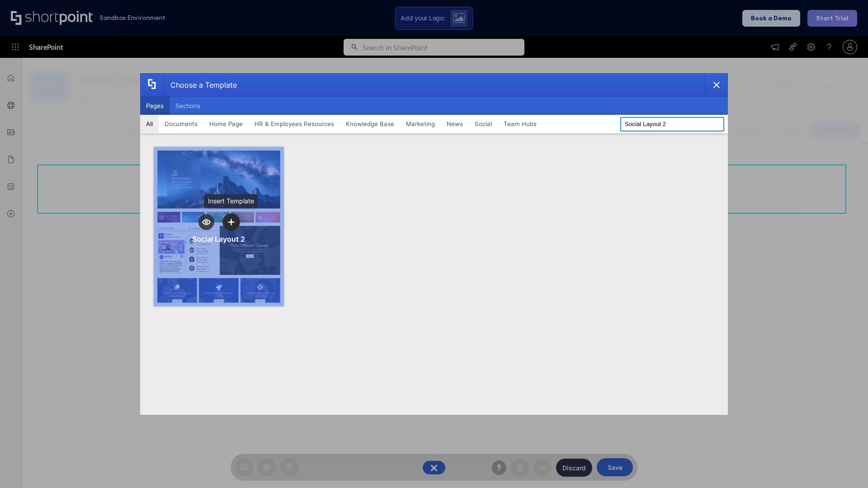 The image size is (868, 488). Describe the element at coordinates (226, 124) in the screenshot. I see `button: Home Page` at that location.